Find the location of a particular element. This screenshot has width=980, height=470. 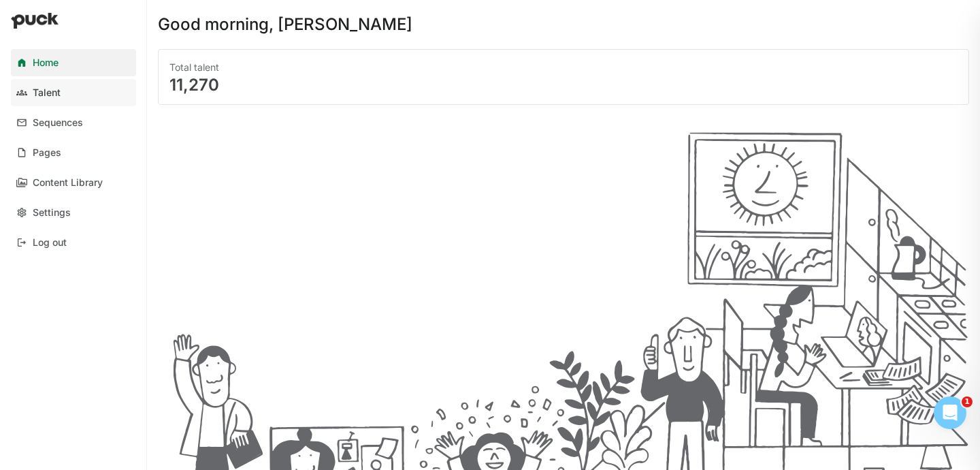

div: Sequences is located at coordinates (58, 123).